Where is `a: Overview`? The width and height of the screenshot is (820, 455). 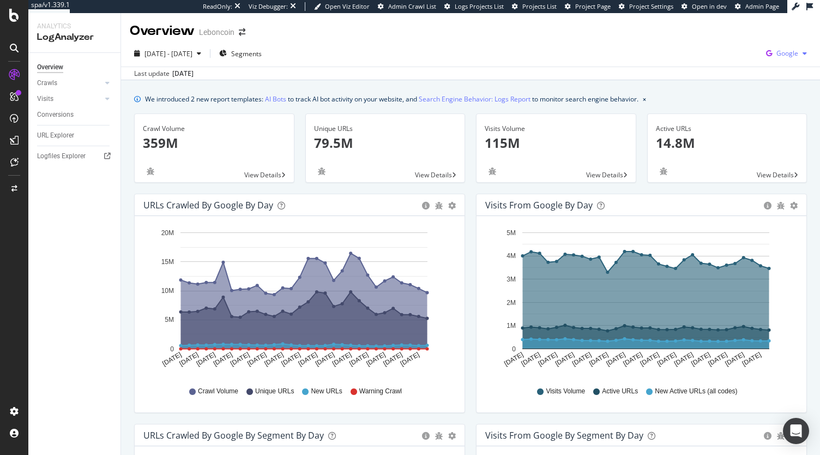 a: Overview is located at coordinates (75, 67).